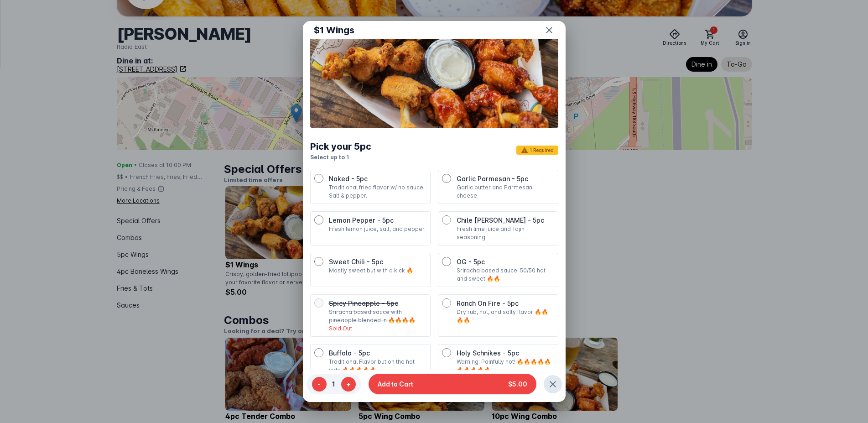 This screenshot has width=868, height=423. Describe the element at coordinates (363, 303) in the screenshot. I see `span: Spicy Pineapple - 5pc` at that location.